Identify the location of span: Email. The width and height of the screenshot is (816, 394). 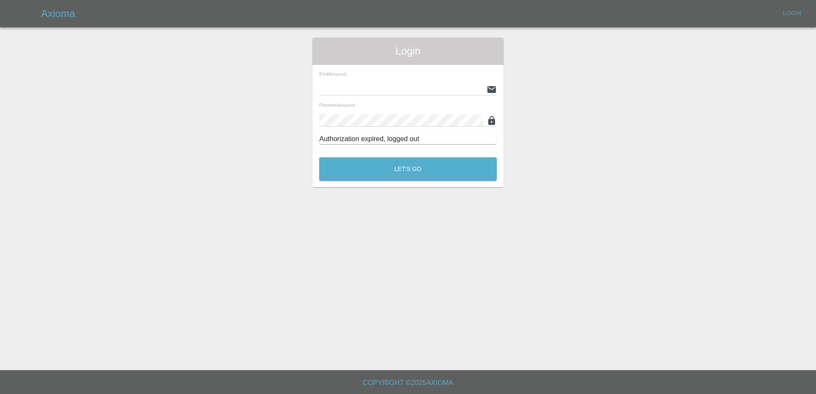
(333, 74).